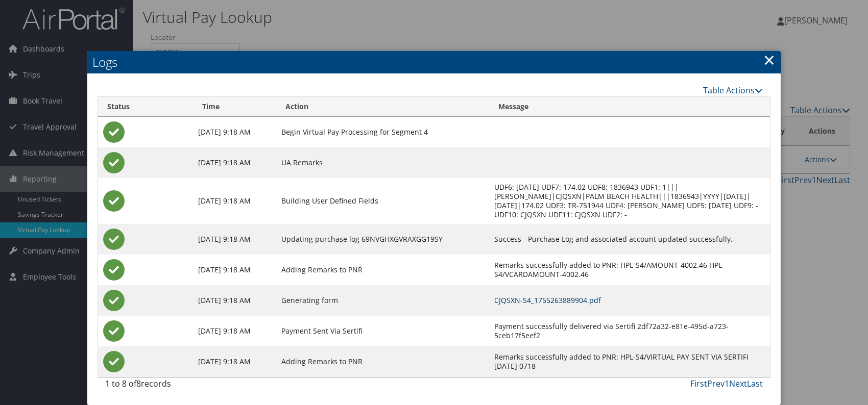 This screenshot has width=868, height=405. What do you see at coordinates (181, 387) in the screenshot?
I see `div: 1 to 8 of records` at bounding box center [181, 387].